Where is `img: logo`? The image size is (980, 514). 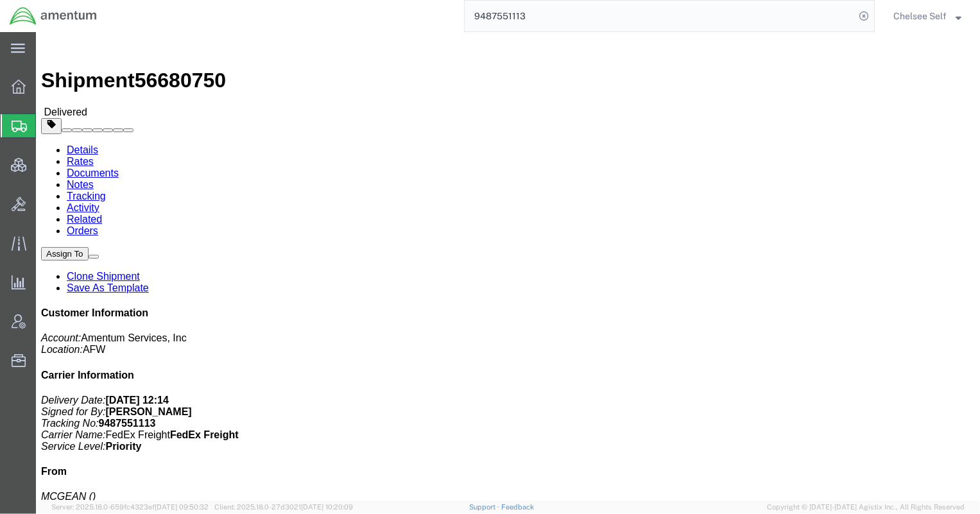 img: logo is located at coordinates (53, 16).